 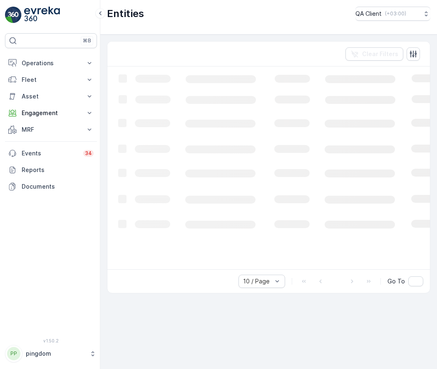 What do you see at coordinates (51, 80) in the screenshot?
I see `button: Fleet` at bounding box center [51, 80].